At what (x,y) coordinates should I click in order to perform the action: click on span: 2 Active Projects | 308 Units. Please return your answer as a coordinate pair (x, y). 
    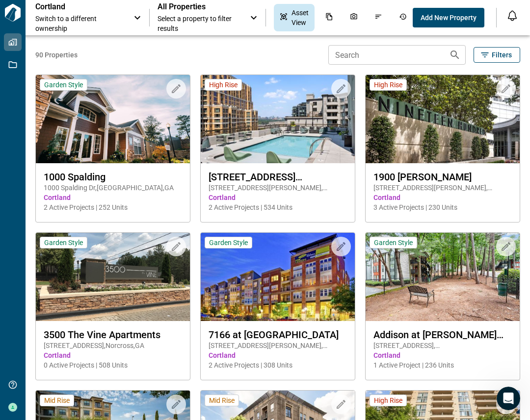
    Looking at the image, I should click on (278, 366).